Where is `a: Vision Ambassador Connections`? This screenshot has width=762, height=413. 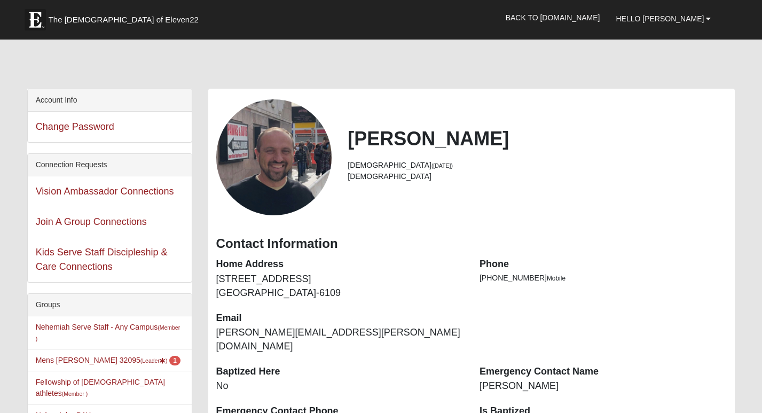 a: Vision Ambassador Connections is located at coordinates (105, 191).